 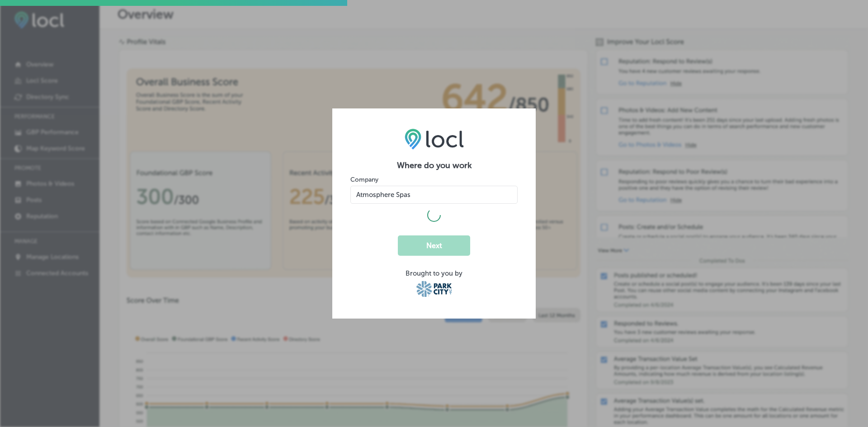 What do you see at coordinates (434, 166) in the screenshot?
I see `h2: Where do you work` at bounding box center [434, 166].